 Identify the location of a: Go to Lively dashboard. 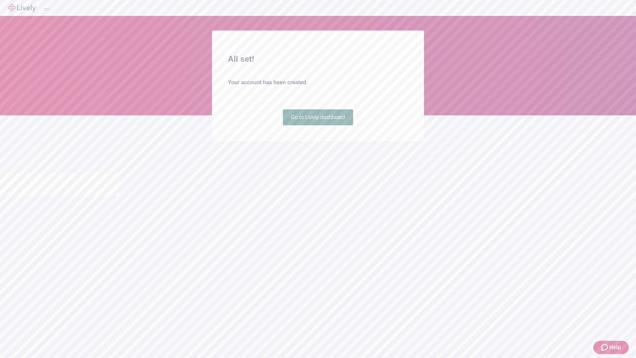
(318, 117).